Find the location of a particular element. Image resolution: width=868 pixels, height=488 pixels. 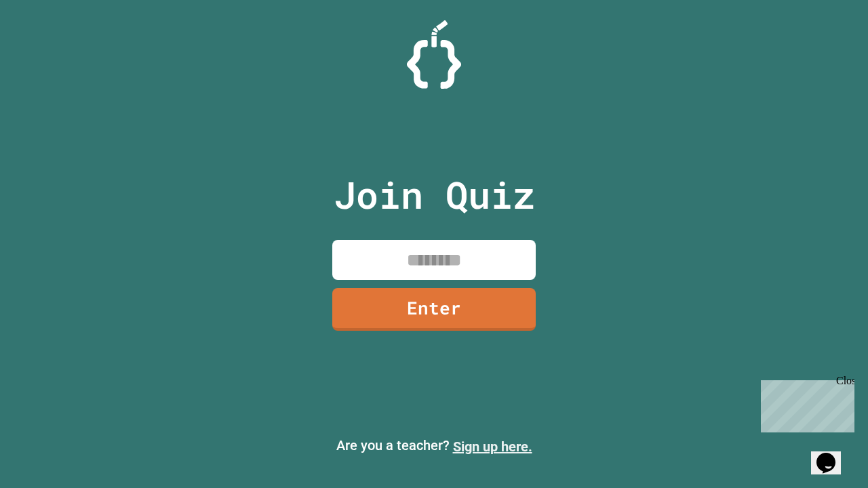

p: Are you a teacher? is located at coordinates (434, 446).